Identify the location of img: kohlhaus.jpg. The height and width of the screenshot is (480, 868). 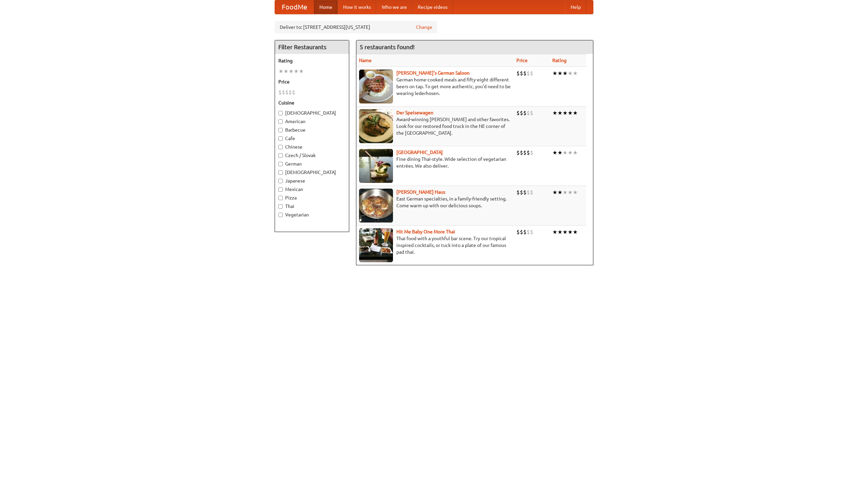
(376, 206).